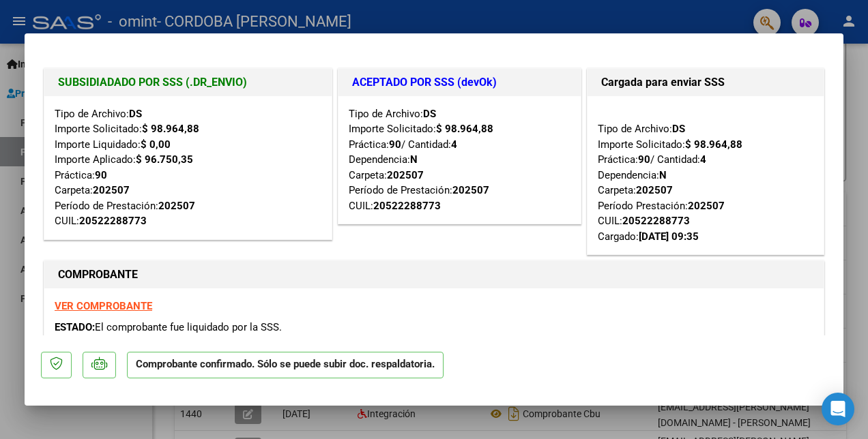 This screenshot has width=868, height=439. I want to click on p: Comprobante confirmado. Sólo se puede subir doc. respaldatoria., so click(285, 365).